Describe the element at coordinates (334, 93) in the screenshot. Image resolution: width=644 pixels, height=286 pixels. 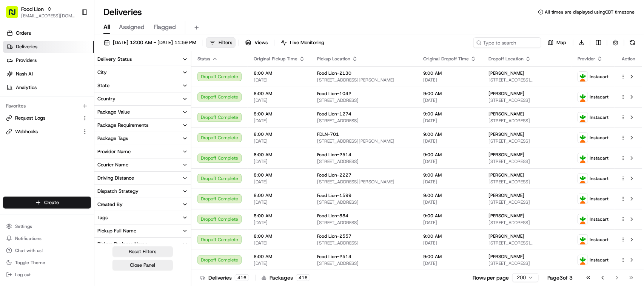
I see `span: Food Lion-1042` at that location.